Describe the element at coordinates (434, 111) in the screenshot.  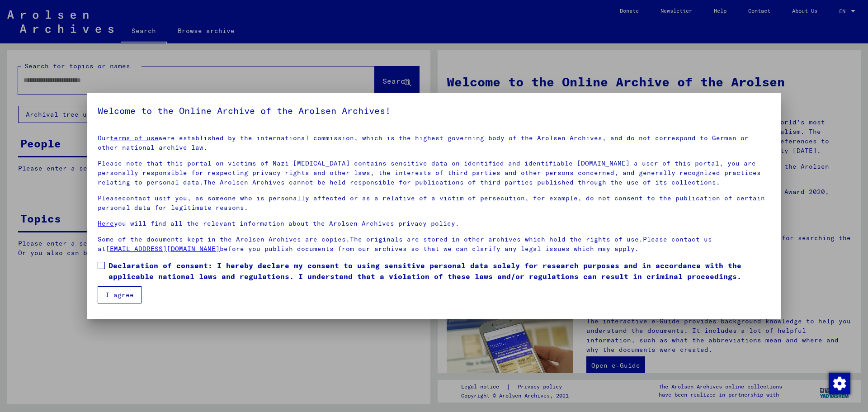
I see `h5: Welcome to the Online Archive of the Arolsen Archives!` at that location.